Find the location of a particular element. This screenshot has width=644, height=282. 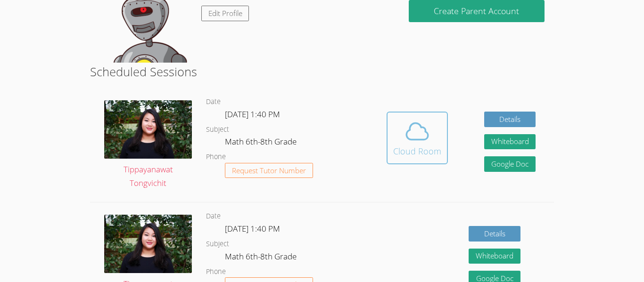

span: Request Tutor Number is located at coordinates (268, 171).